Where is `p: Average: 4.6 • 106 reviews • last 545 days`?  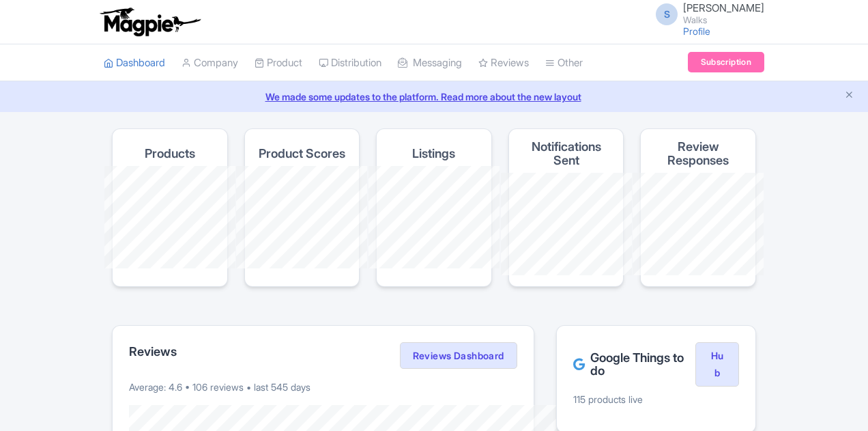
p: Average: 4.6 • 106 reviews • last 545 days is located at coordinates (323, 387).